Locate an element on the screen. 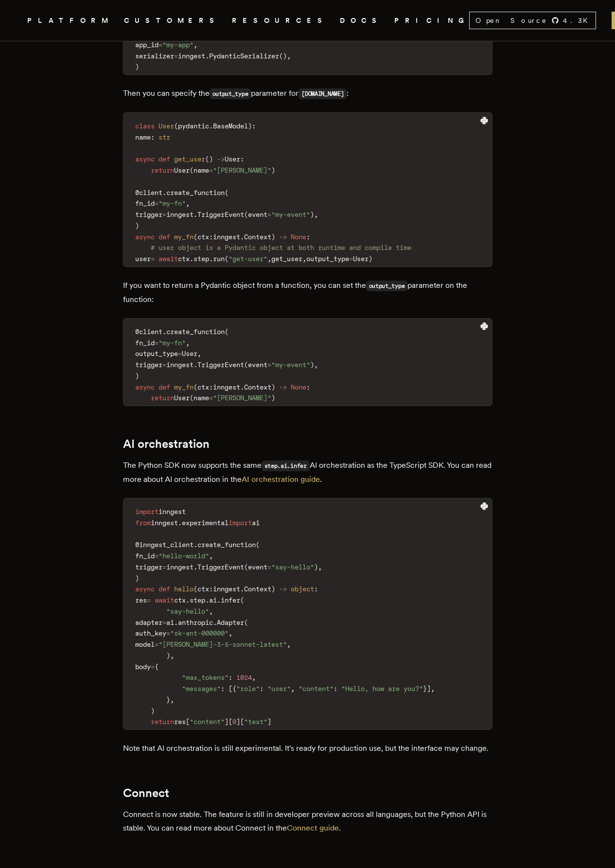  span: adapter is located at coordinates (149, 622).